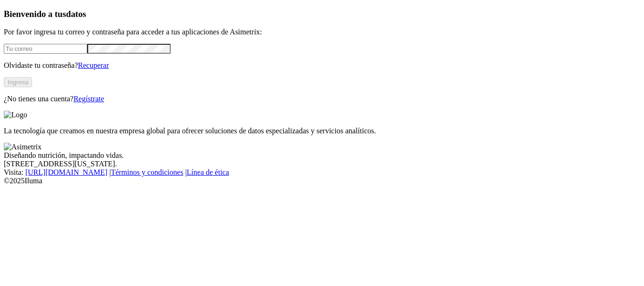 This screenshot has height=286, width=644. What do you see at coordinates (322, 66) in the screenshot?
I see `p: Olvidaste tu contraseña?` at bounding box center [322, 66].